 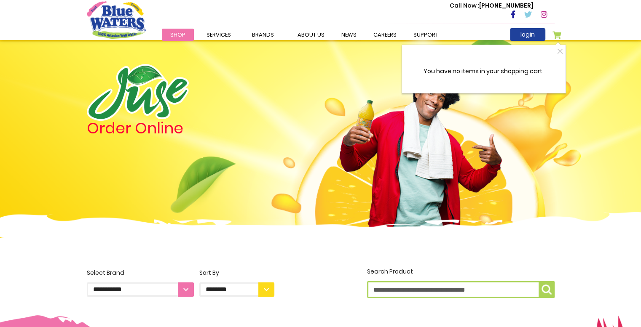 I want to click on h4: Order Online, so click(x=180, y=128).